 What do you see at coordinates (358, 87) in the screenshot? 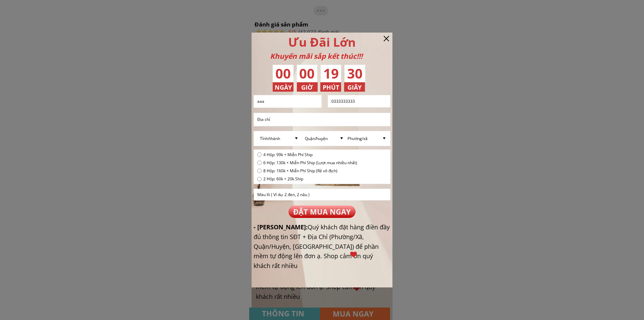
I see `h3: GIÂY` at bounding box center [358, 87].